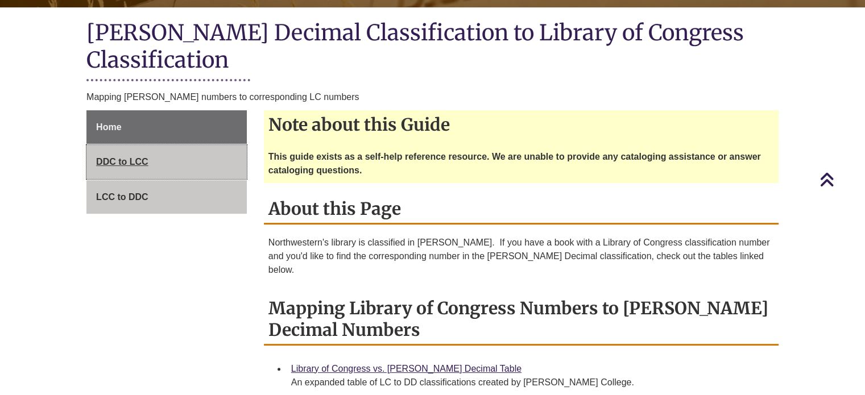 This screenshot has width=865, height=395. What do you see at coordinates (167, 162) in the screenshot?
I see `a: DDC to LCC` at bounding box center [167, 162].